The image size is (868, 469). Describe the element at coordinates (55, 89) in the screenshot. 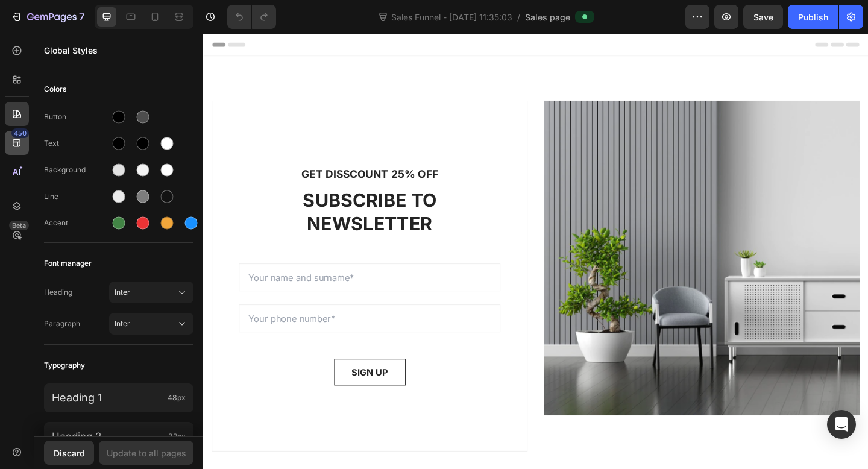

I see `span: Colors` at that location.